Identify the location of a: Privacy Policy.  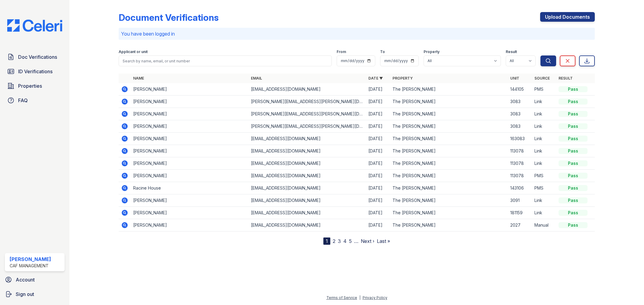
(375, 297).